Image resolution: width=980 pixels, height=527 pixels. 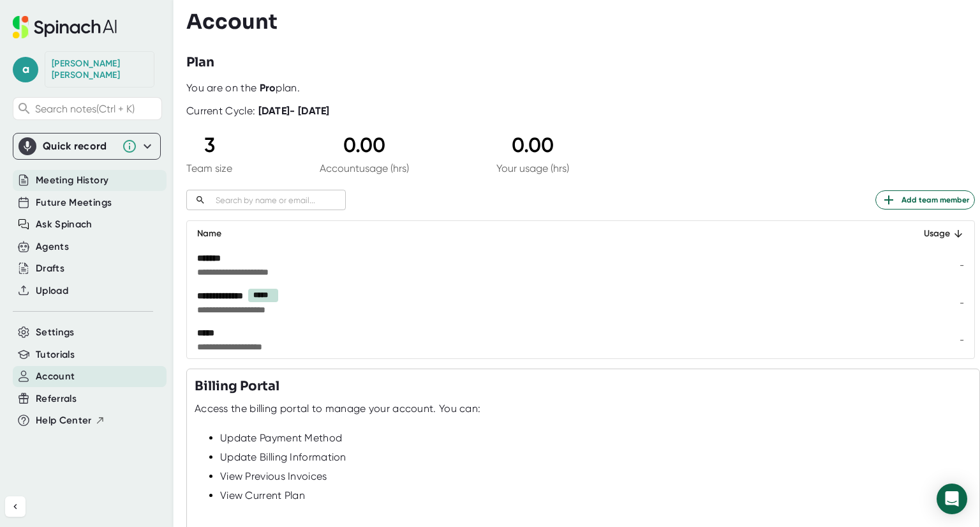 What do you see at coordinates (97, 108) in the screenshot?
I see `span: Search notes (Ctrl + K)` at bounding box center [97, 108].